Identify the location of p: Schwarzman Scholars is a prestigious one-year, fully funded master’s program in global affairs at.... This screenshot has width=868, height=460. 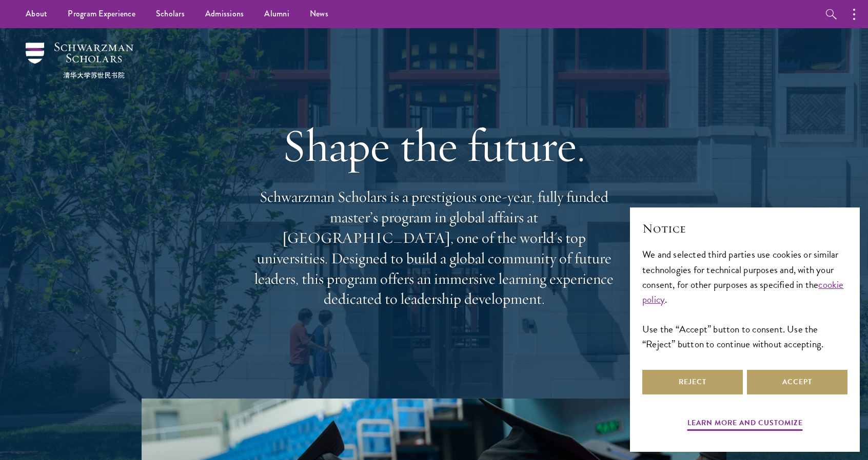
(434, 248).